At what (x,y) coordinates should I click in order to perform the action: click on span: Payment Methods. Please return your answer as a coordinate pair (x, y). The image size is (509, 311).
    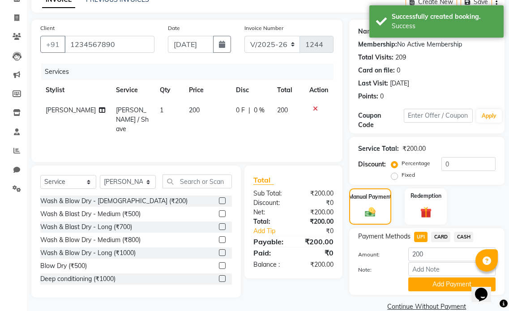
    Looking at the image, I should click on (384, 236).